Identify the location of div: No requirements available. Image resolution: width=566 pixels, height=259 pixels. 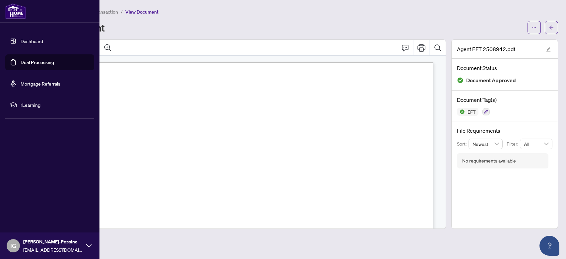
(489, 161).